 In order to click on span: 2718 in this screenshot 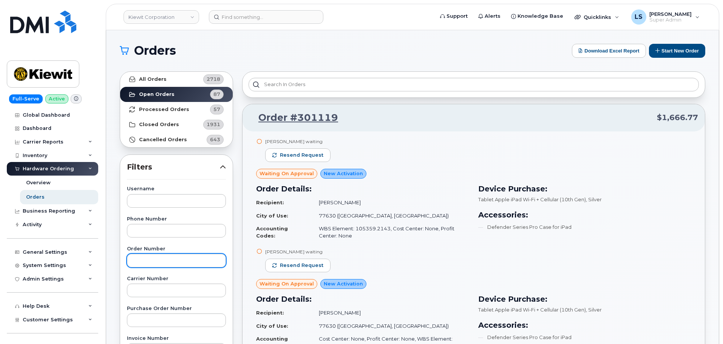, I will do `click(213, 79)`.